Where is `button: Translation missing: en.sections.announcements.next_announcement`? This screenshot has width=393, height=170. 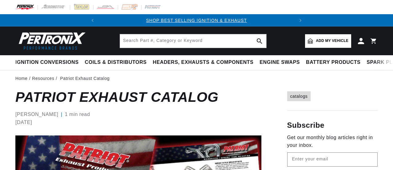 button: Translation missing: en.sections.announcements.next_announcement is located at coordinates (301, 20).